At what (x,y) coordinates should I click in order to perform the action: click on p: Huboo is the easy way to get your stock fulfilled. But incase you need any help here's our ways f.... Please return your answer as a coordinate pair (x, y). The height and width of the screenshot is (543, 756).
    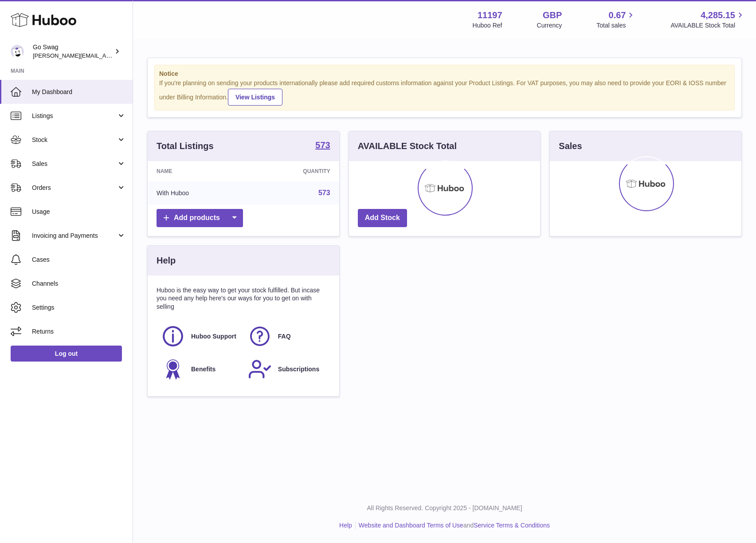
    Looking at the image, I should click on (243, 298).